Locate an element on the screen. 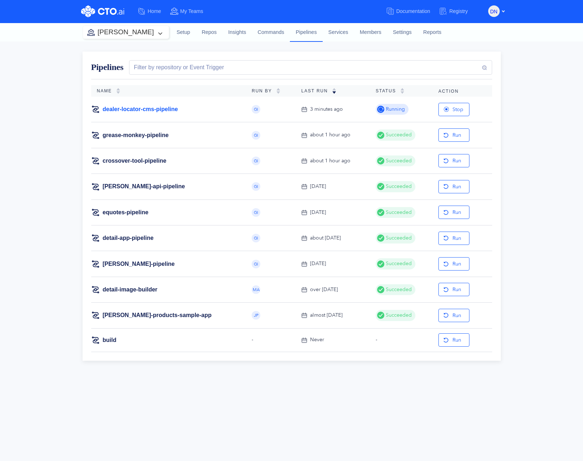  div: Filter by repository or Event Trigger is located at coordinates (178, 67).